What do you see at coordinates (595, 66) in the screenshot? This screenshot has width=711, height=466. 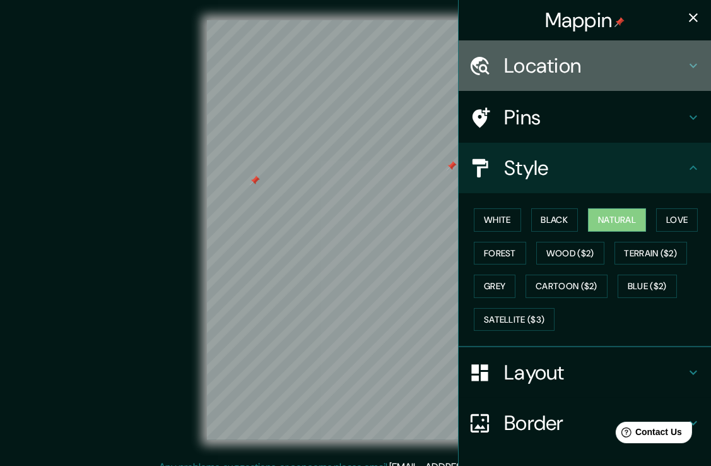 I see `h4: Location` at bounding box center [595, 66].